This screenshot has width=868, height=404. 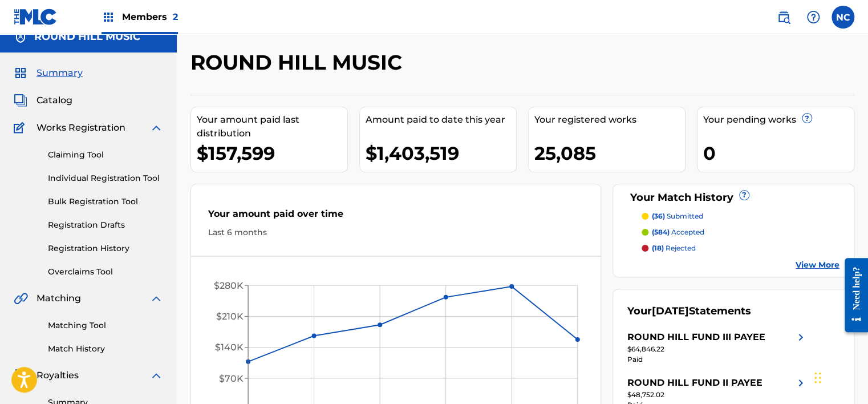 I want to click on img: Works Registration, so click(x=21, y=128).